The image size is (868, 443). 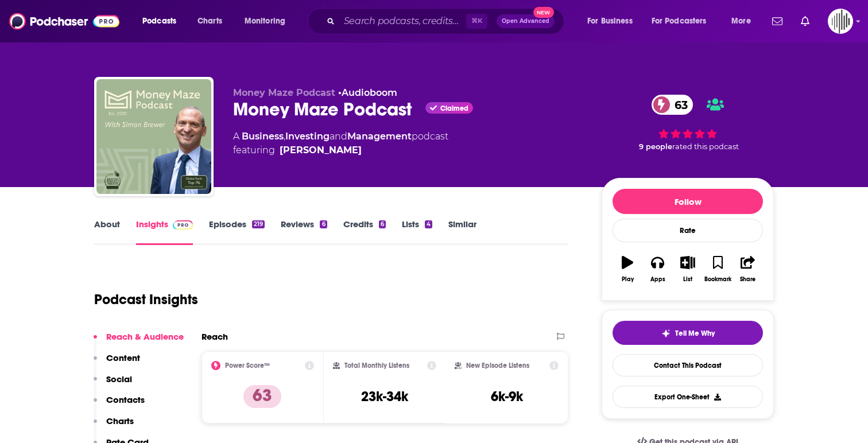 What do you see at coordinates (119, 379) in the screenshot?
I see `p: Social` at bounding box center [119, 379].